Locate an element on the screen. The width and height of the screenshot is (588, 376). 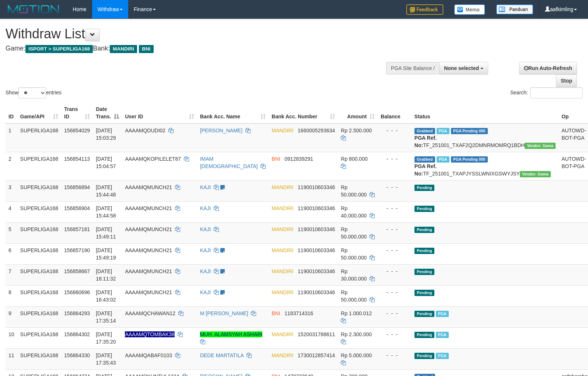
img: Feedback.jpg is located at coordinates (425, 10).